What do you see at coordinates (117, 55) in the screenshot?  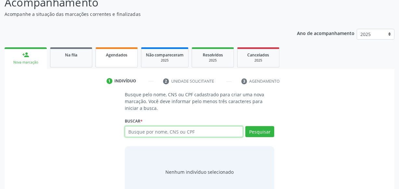 I see `span: Agendados` at bounding box center [117, 55].